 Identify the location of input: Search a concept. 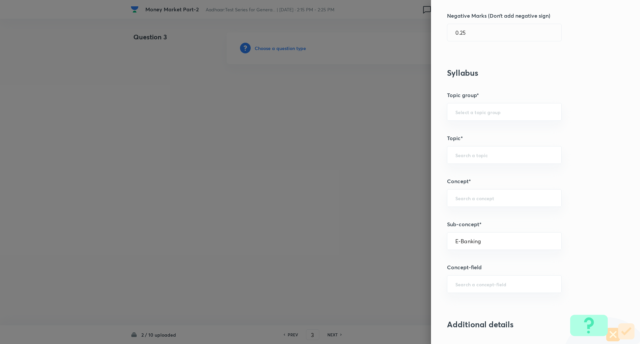
(504, 198).